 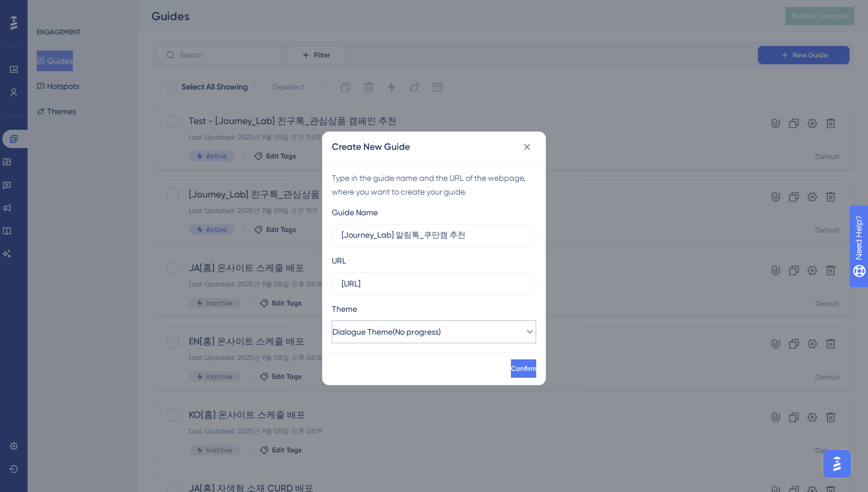 I want to click on button: Open AI Assistant Launcher, so click(x=17, y=17).